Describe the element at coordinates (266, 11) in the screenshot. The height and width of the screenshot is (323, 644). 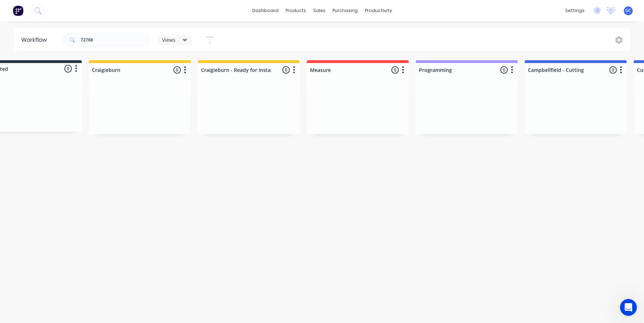
I see `a: dashboard` at that location.